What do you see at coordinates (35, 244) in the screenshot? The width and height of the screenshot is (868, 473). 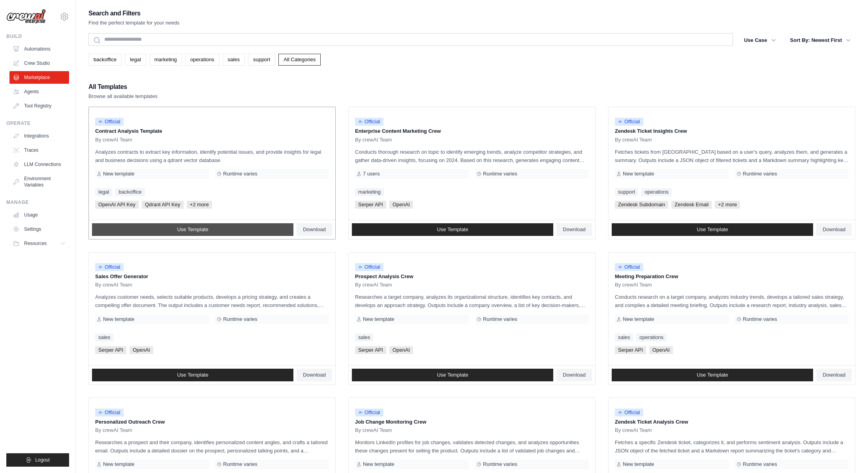 I see `span: Resources` at bounding box center [35, 244].